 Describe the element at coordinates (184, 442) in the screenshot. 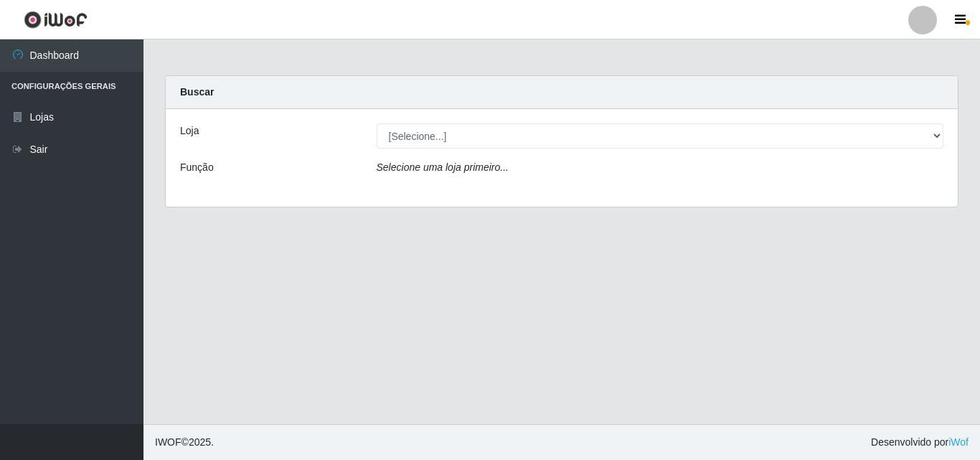

I see `span: © 2025 .` at that location.